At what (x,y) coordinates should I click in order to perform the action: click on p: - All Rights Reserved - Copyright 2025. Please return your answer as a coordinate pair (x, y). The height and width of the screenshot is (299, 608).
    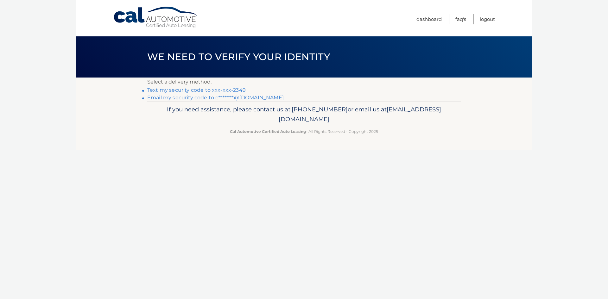
    Looking at the image, I should click on (304, 131).